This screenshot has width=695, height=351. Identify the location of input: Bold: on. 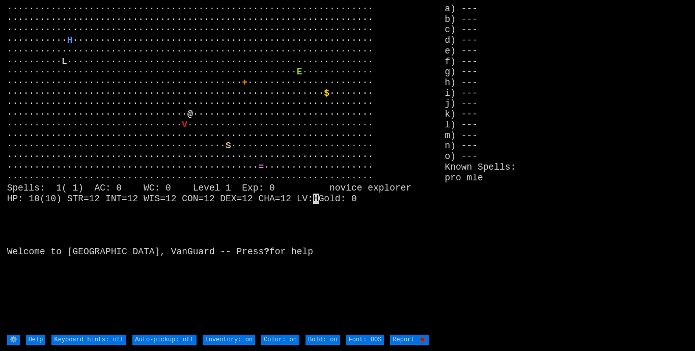
(323, 340).